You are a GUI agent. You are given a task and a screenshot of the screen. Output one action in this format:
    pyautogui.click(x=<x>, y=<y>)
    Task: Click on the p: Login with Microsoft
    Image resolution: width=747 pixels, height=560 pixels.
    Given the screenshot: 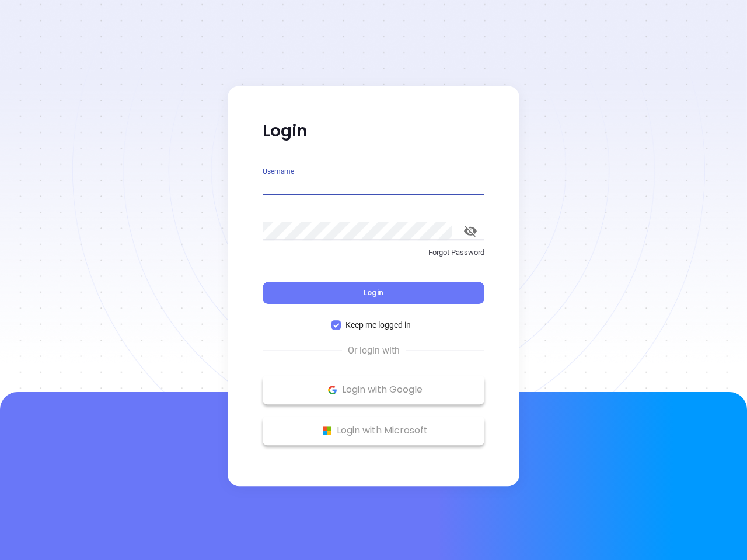 What is the action you would take?
    pyautogui.click(x=374, y=431)
    